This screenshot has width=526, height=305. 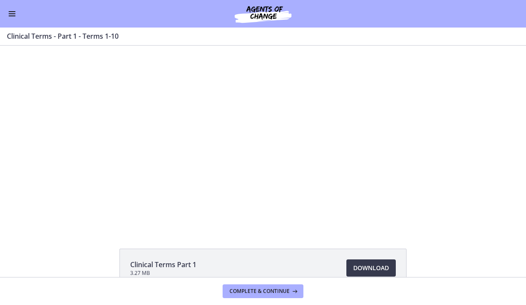 I want to click on span: Complete & continue, so click(x=259, y=291).